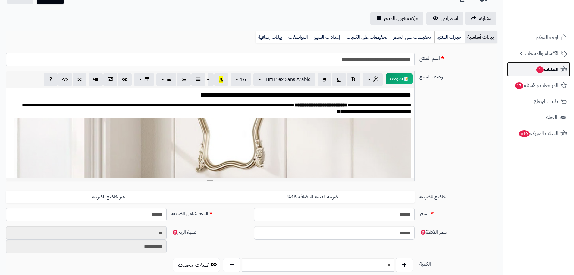  What do you see at coordinates (271, 37) in the screenshot?
I see `a: بيانات إضافية` at bounding box center [271, 37].